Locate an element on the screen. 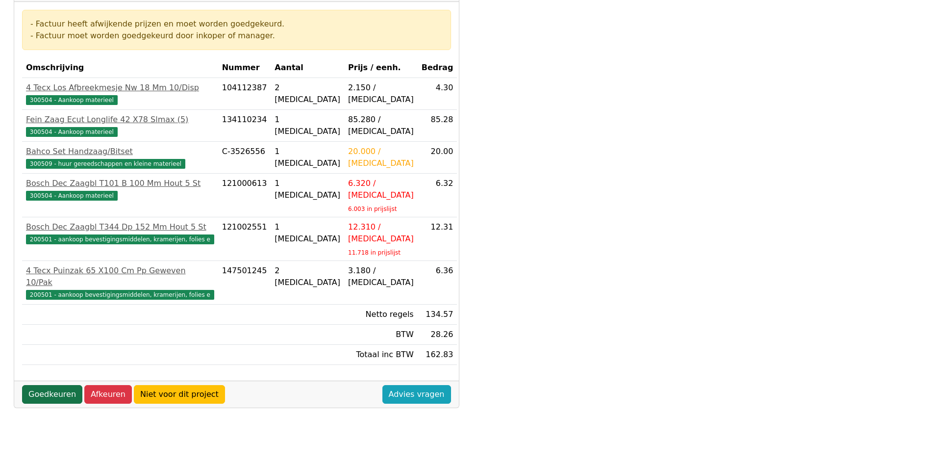 This screenshot has height=468, width=930. a: Advies vragen is located at coordinates (417, 394).